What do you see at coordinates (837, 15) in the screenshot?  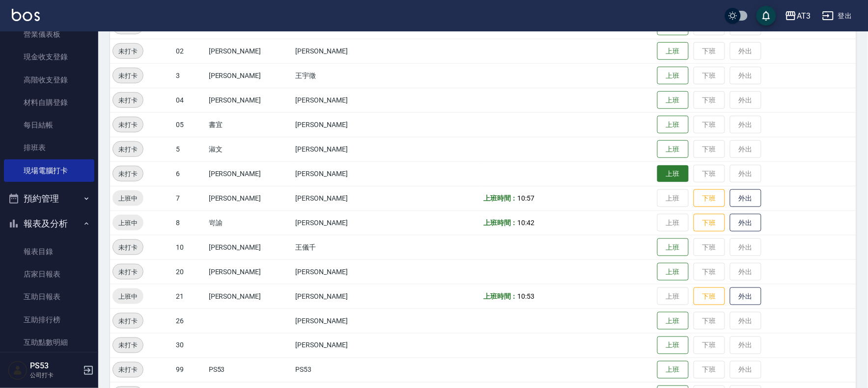 I see `button: 登出` at bounding box center [837, 15].